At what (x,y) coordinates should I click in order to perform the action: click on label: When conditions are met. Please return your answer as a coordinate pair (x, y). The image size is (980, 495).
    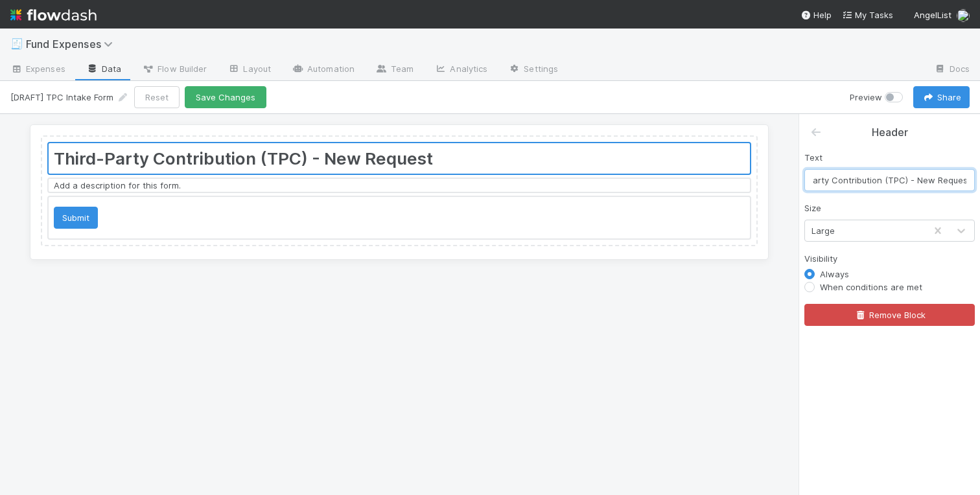
    Looking at the image, I should click on (871, 287).